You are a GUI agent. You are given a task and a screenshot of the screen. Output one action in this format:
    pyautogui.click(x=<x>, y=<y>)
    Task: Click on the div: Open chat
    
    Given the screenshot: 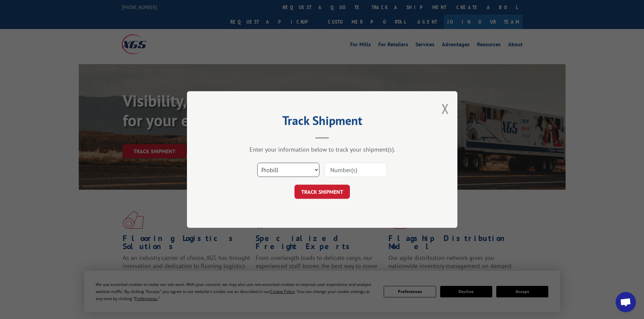 What is the action you would take?
    pyautogui.click(x=626, y=302)
    